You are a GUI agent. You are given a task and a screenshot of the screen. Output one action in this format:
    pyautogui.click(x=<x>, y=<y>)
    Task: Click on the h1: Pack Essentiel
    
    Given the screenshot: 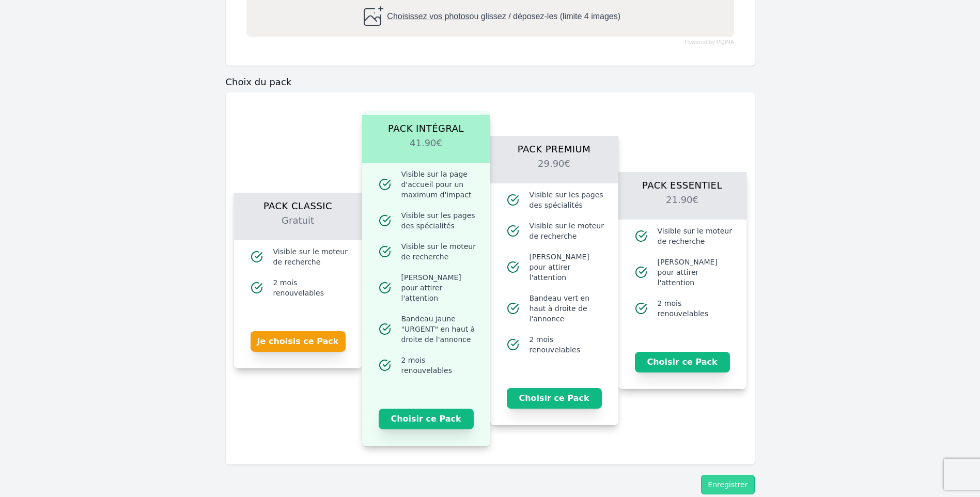 What is the action you would take?
    pyautogui.click(x=682, y=182)
    